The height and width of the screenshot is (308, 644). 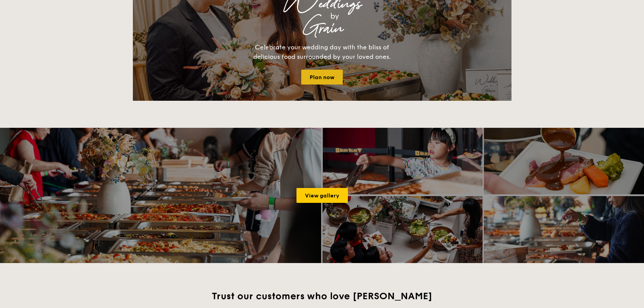 I want to click on div: by, so click(x=335, y=16).